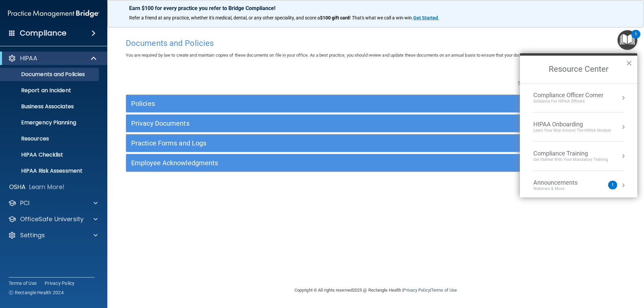 The height and width of the screenshot is (308, 644). Describe the element at coordinates (579, 69) in the screenshot. I see `h2: Resource Center` at that location.